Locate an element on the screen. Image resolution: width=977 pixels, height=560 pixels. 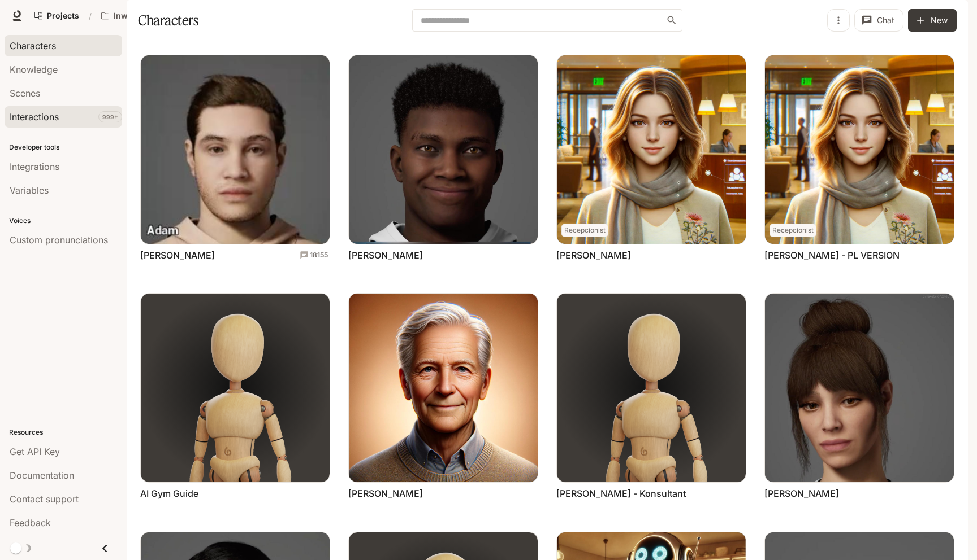
span: Projects is located at coordinates (63, 16).